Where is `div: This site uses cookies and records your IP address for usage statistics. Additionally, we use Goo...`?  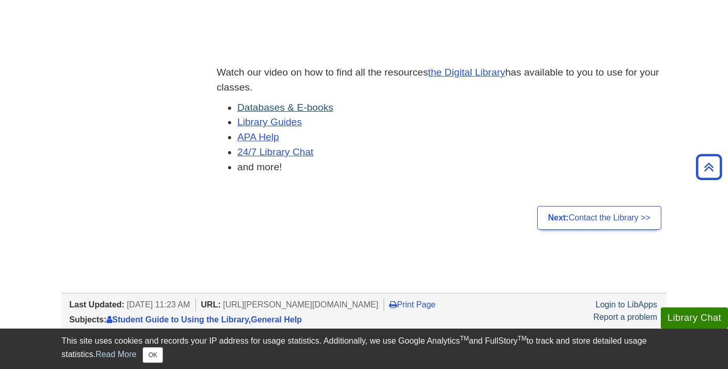 div: This site uses cookies and records your IP address for usage statistics. Additionally, we use Goo... is located at coordinates (364, 348).